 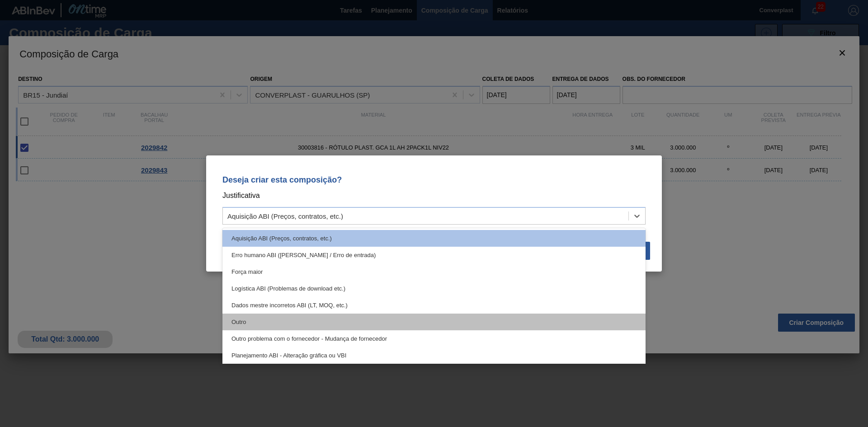 What do you see at coordinates (289, 355) in the screenshot?
I see `font: Planejamento ABI - Alteração gráfica ou VBI` at bounding box center [289, 355].